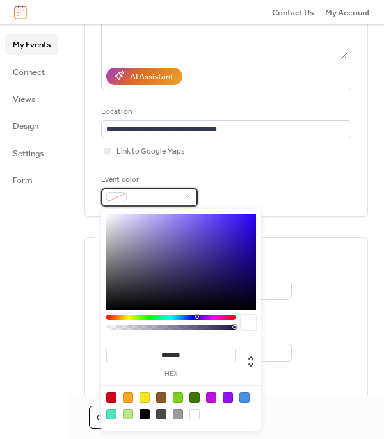 Image resolution: width=384 pixels, height=439 pixels. I want to click on span: Cancel, so click(113, 418).